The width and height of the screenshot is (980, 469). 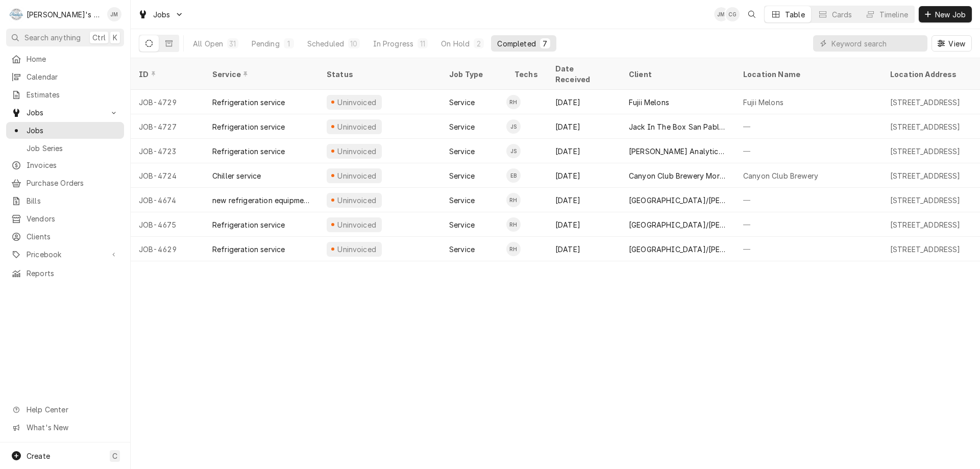 I want to click on a: Bills, so click(x=65, y=201).